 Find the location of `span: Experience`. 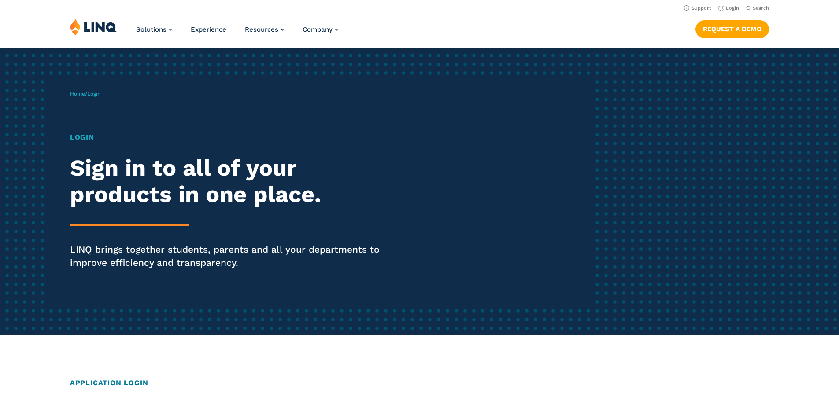

span: Experience is located at coordinates (208, 30).